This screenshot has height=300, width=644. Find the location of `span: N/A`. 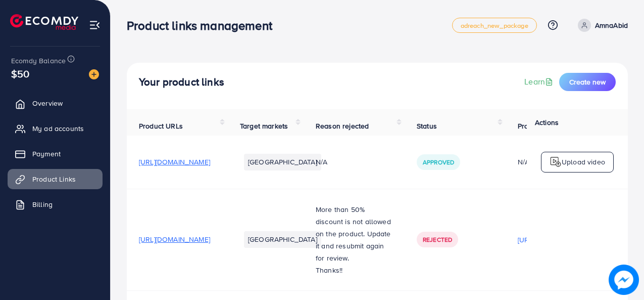

span: N/A is located at coordinates (321, 162).